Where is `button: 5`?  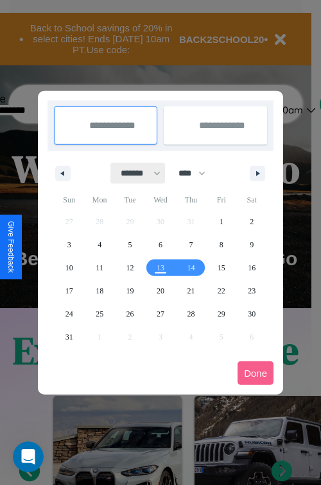 button: 5 is located at coordinates (130, 245).